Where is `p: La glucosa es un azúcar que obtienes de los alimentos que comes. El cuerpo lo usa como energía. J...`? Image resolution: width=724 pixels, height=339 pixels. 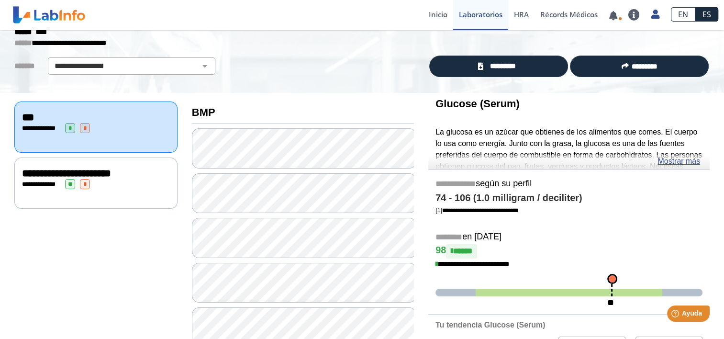 p: La glucosa es un azúcar que obtienes de los alimentos que comes. El cuerpo lo usa como energía. J... is located at coordinates (569, 166).